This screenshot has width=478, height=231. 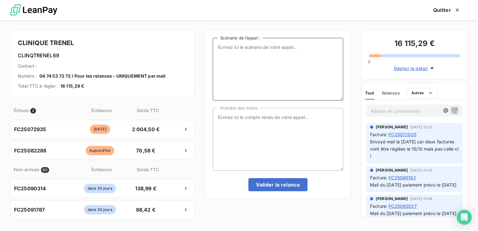 I want to click on span: 2 004,50 €, so click(x=146, y=129).